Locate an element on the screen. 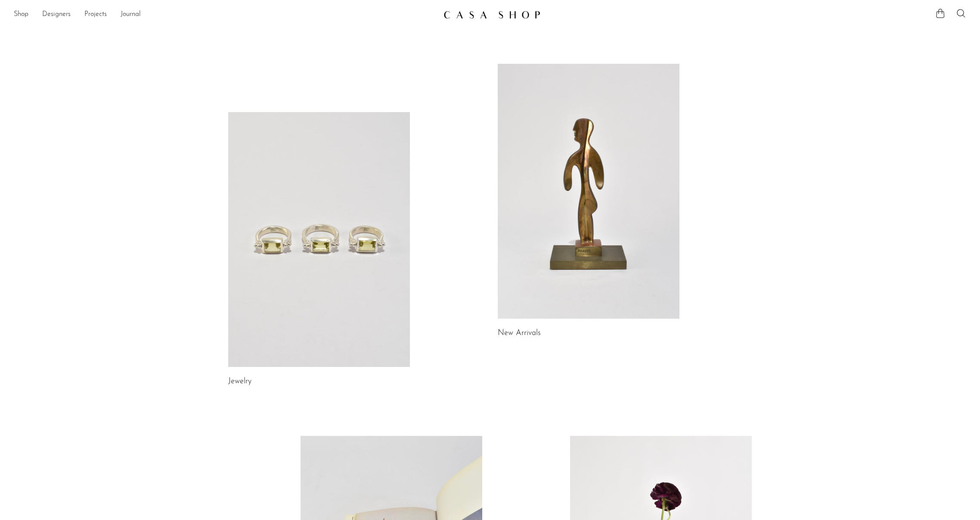 Image resolution: width=980 pixels, height=520 pixels. ul: NEW HEADER MENU is located at coordinates (225, 15).